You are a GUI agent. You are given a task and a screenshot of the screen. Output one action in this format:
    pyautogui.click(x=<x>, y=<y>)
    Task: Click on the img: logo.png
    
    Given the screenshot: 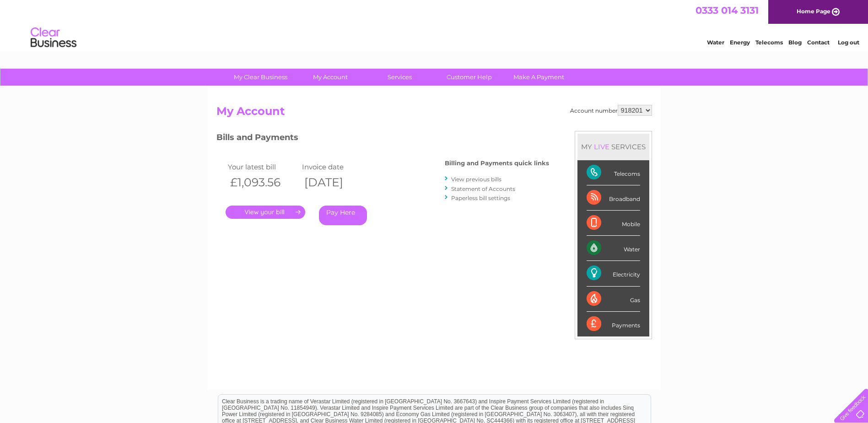 What is the action you would take?
    pyautogui.click(x=53, y=38)
    